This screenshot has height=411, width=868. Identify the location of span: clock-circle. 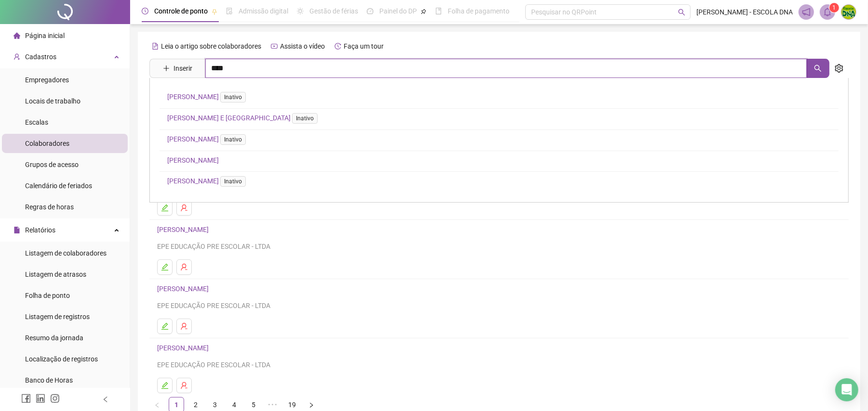
(145, 11).